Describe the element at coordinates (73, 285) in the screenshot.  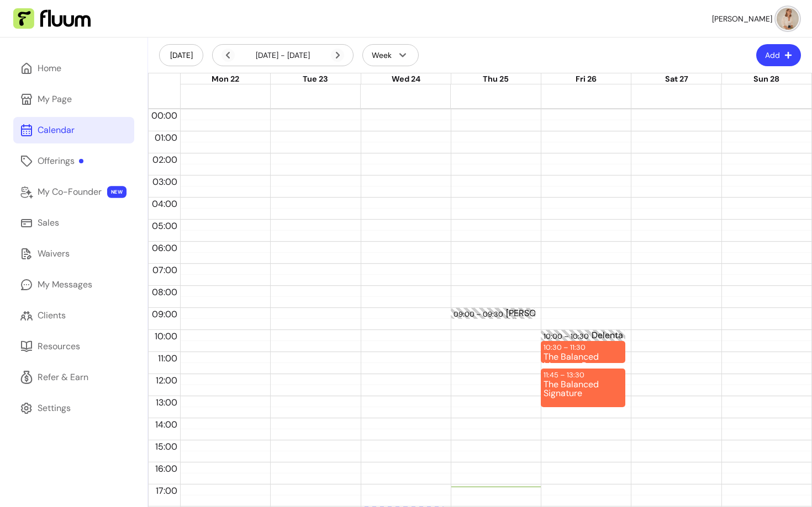
I see `a: My Messages` at that location.